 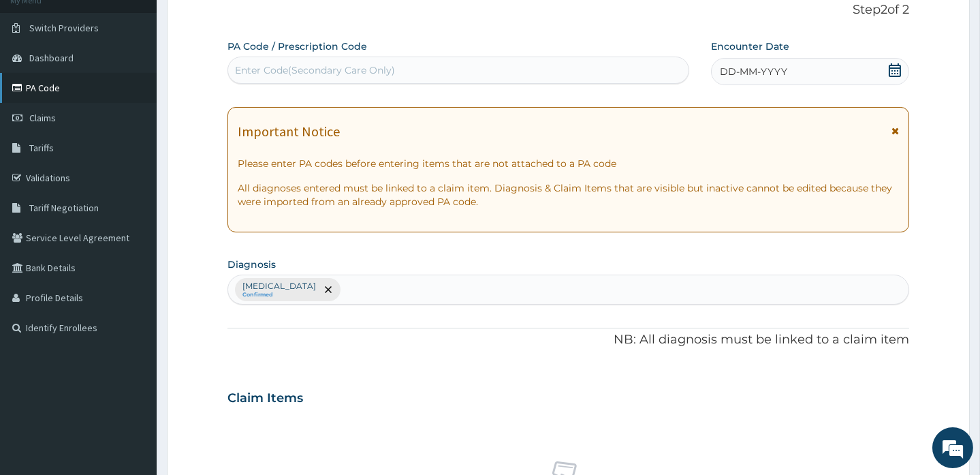 I want to click on span: Dashboard, so click(x=51, y=58).